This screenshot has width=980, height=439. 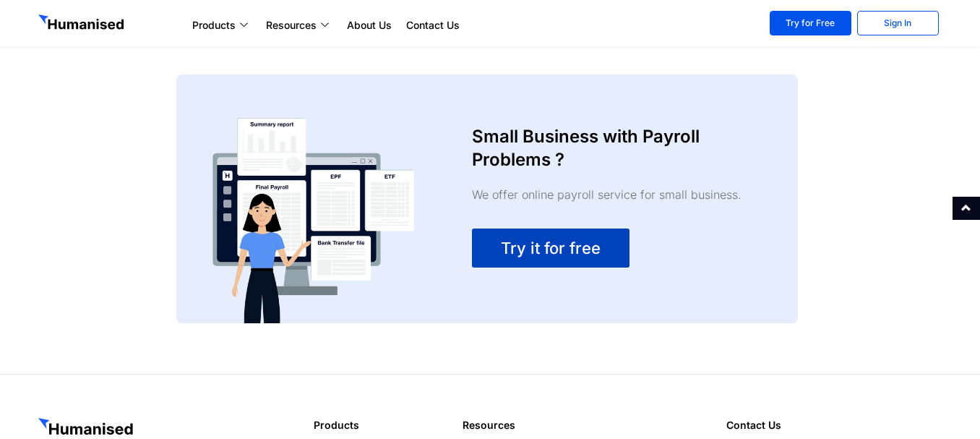 I want to click on span: Try it for free, so click(x=551, y=248).